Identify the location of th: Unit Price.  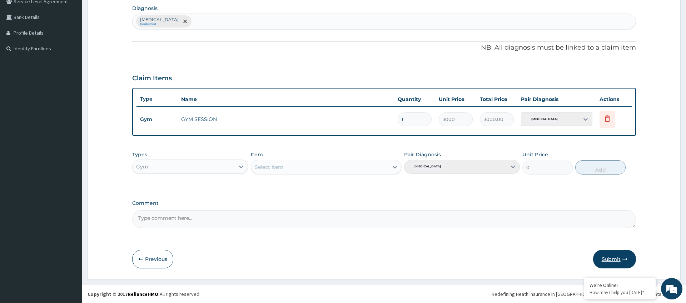
(455, 99).